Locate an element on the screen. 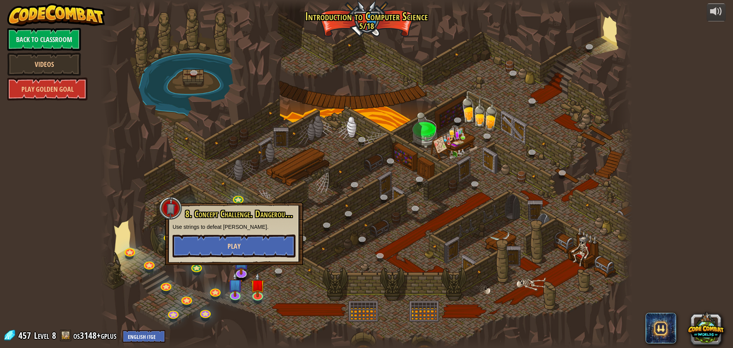 The height and width of the screenshot is (348, 733). a: Back to Classroom is located at coordinates (44, 39).